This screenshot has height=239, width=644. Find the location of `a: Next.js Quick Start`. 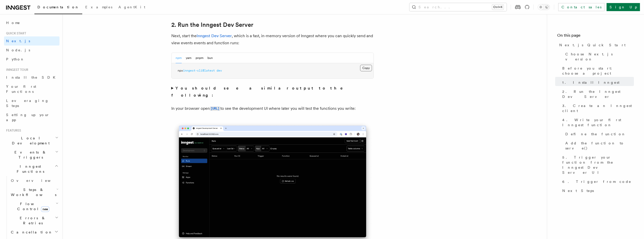

a: Next.js Quick Start is located at coordinates (596, 45).